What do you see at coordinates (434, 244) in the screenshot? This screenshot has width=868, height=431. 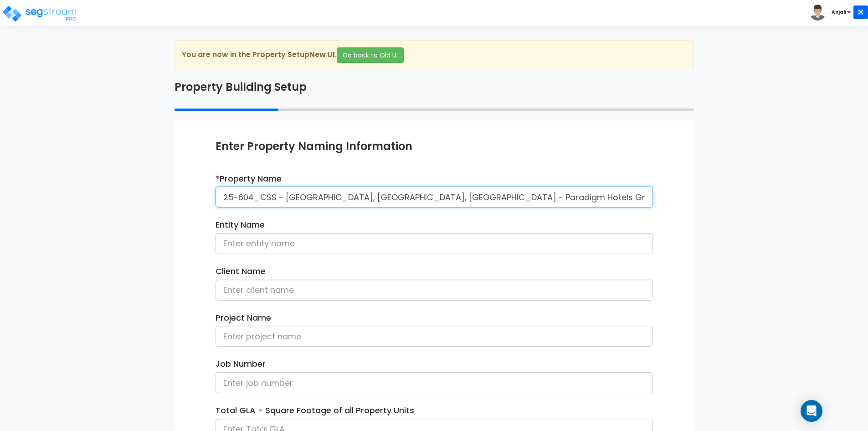 I see `input: Enter entity name` at bounding box center [434, 244].